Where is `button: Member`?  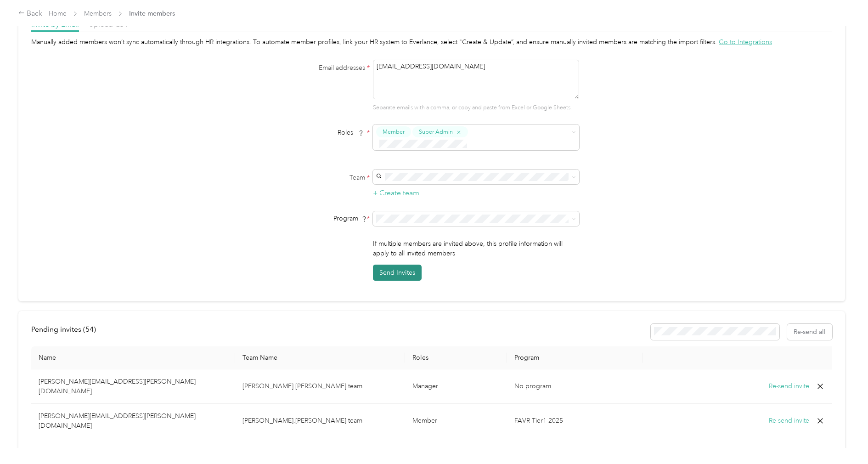 button: Member is located at coordinates (394, 132).